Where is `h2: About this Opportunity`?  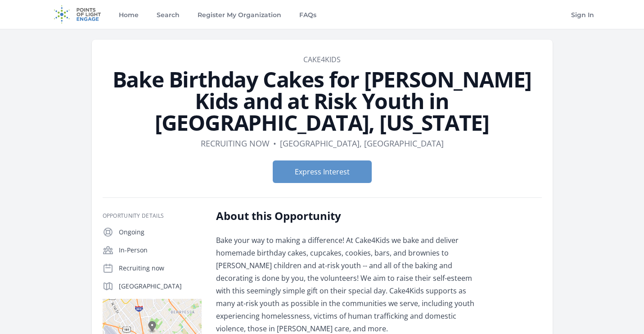 h2: About this Opportunity is located at coordinates (347, 215).